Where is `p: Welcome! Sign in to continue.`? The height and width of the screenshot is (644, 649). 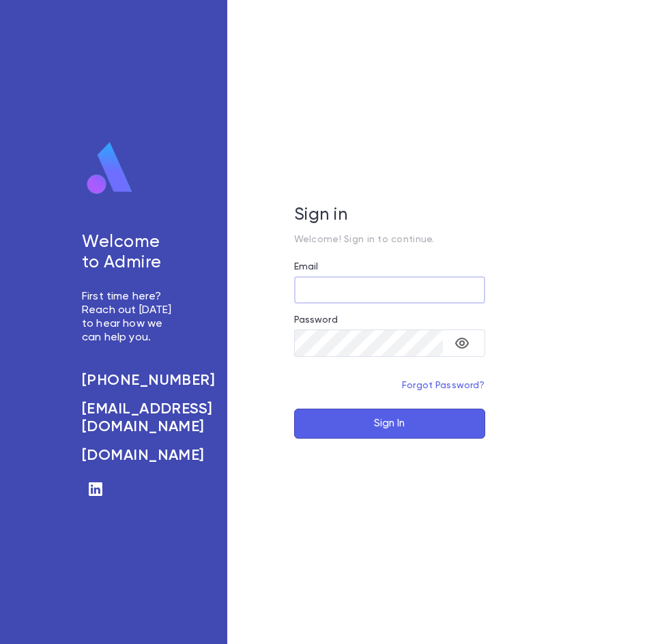 p: Welcome! Sign in to continue. is located at coordinates (390, 240).